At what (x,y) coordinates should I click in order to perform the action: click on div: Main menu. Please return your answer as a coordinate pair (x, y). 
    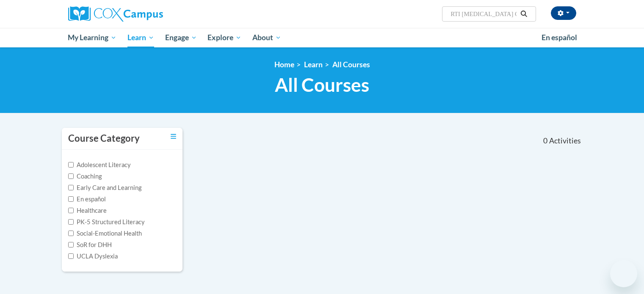
    Looking at the image, I should click on (323, 38).